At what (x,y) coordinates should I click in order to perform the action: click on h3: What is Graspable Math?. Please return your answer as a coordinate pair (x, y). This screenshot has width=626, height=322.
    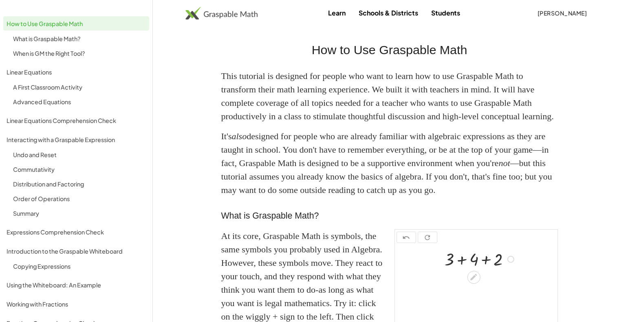
    Looking at the image, I should click on (390, 216).